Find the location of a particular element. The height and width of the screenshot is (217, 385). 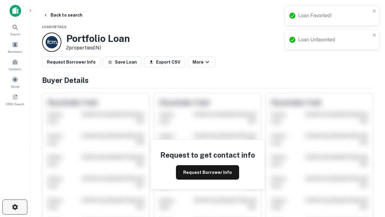

div: Loan Unfavorited is located at coordinates (334, 40).